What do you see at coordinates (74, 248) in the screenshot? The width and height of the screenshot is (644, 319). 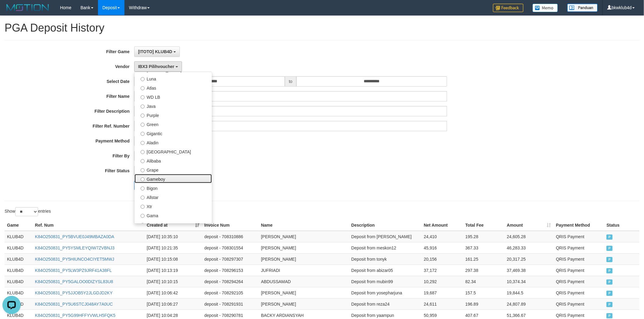 I see `a: K84O250831_PY5YSMLEYQIW7ZVBNJ3` at bounding box center [74, 248].